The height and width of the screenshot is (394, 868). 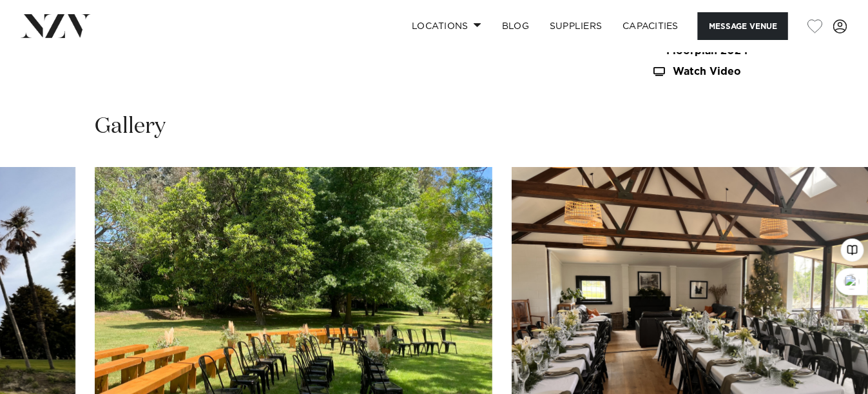 I want to click on h2: Gallery, so click(x=130, y=127).